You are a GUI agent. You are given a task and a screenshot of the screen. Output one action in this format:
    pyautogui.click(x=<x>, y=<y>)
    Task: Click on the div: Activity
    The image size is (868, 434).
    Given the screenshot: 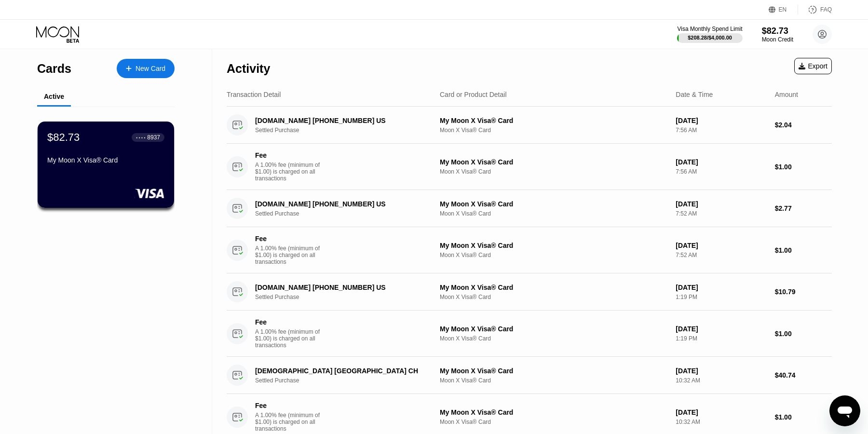 What is the action you would take?
    pyautogui.click(x=249, y=69)
    